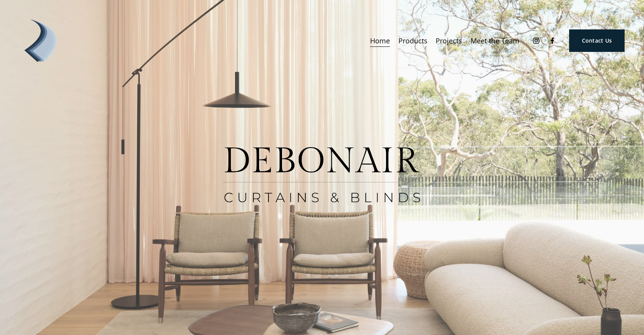 The width and height of the screenshot is (644, 335). Describe the element at coordinates (41, 40) in the screenshot. I see `img: Debonair | Curtains, Blinds, Shutters &amp; Awnings` at that location.